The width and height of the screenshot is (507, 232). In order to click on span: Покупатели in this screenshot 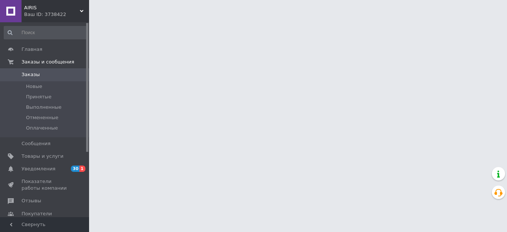, I will do `click(37, 214)`.